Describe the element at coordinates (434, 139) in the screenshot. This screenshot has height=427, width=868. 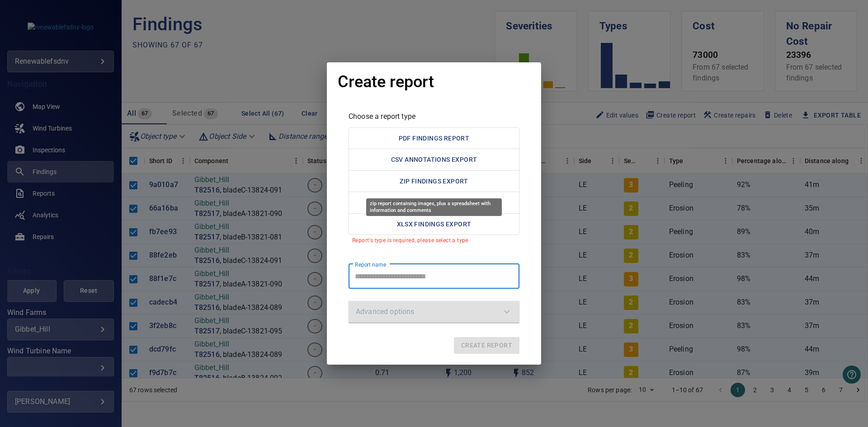
I see `button: pdf report containing images, information and comments` at that location.